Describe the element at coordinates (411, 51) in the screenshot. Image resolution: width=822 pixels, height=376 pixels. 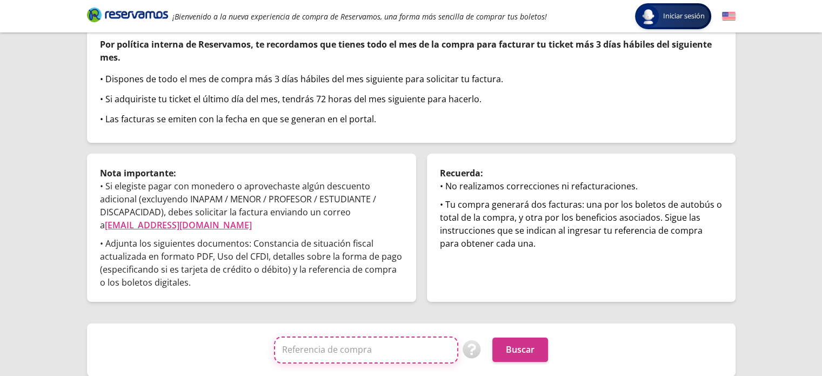
I see `p: Por política interna de Reservamos, te recordamos que tienes todo el mes de la compra para factur...` at that location.